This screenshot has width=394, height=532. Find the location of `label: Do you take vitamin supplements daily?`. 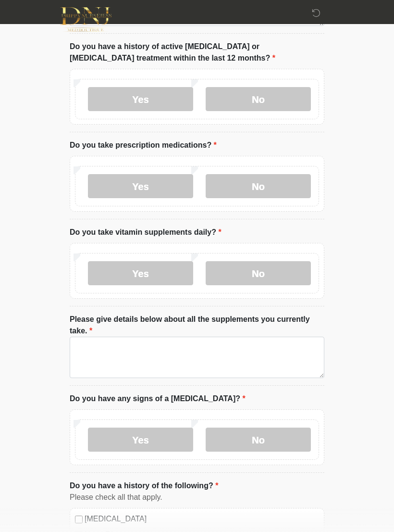

label: Do you take vitamin supplements daily? is located at coordinates (145, 232).